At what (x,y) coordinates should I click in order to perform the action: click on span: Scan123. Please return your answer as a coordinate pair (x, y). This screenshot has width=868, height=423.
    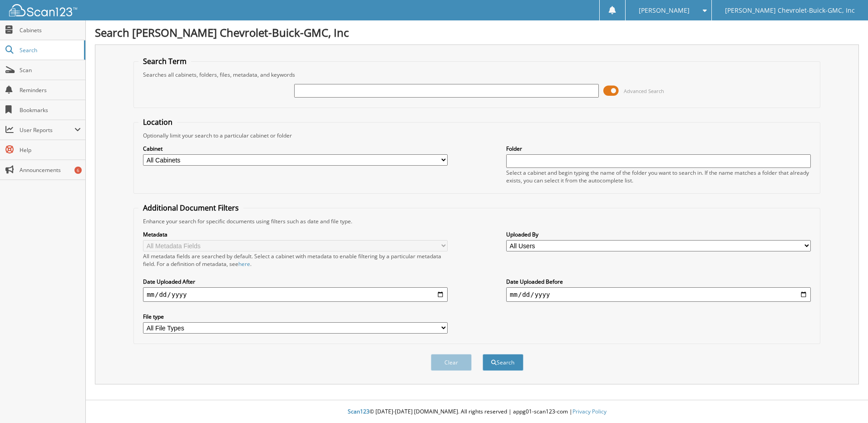
    Looking at the image, I should click on (359, 411).